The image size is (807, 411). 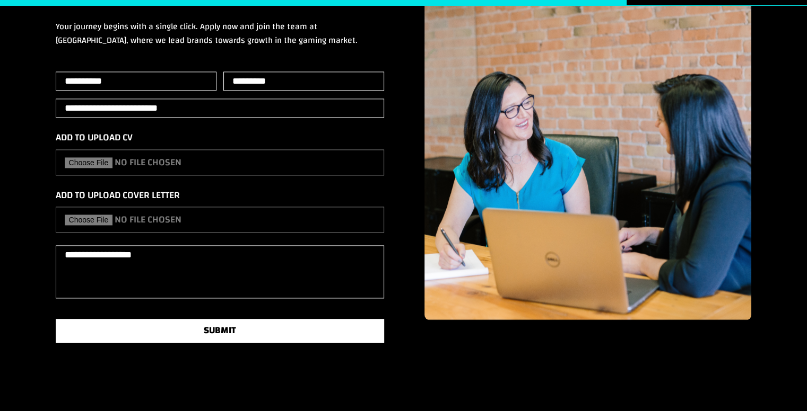 What do you see at coordinates (780, 386) in the screenshot?
I see `div: Chat Widget` at bounding box center [780, 386].